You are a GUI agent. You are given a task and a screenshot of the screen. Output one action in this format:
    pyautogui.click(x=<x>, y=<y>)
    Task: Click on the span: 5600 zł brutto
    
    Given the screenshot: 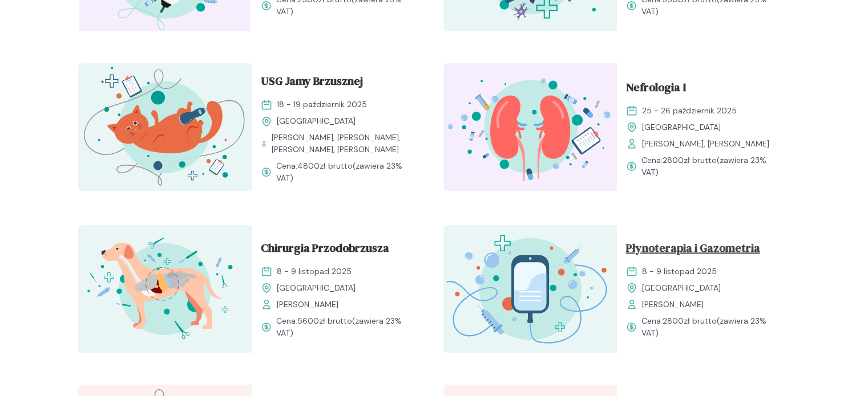 What is the action you would take?
    pyautogui.click(x=325, y=321)
    